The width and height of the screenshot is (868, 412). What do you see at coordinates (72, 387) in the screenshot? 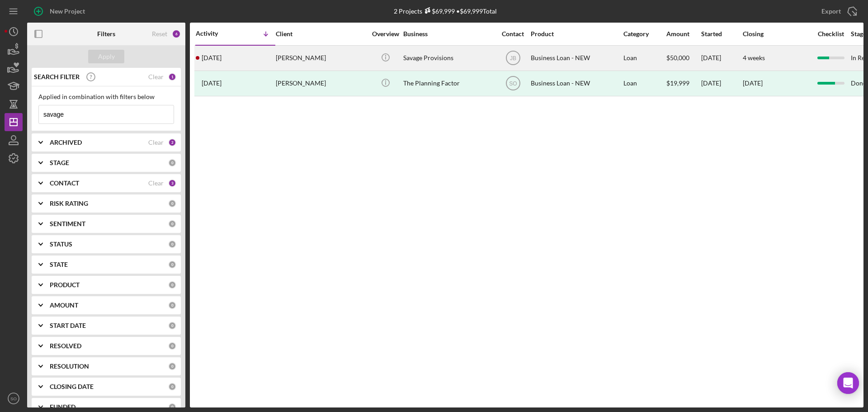
I see `b: CLOSING DATE` at bounding box center [72, 387].